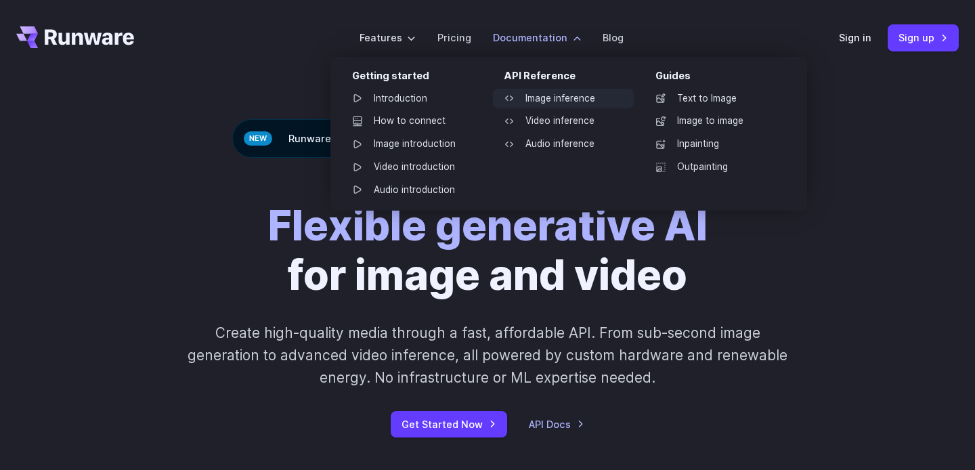 Image resolution: width=975 pixels, height=470 pixels. I want to click on a: Video introduction, so click(412, 167).